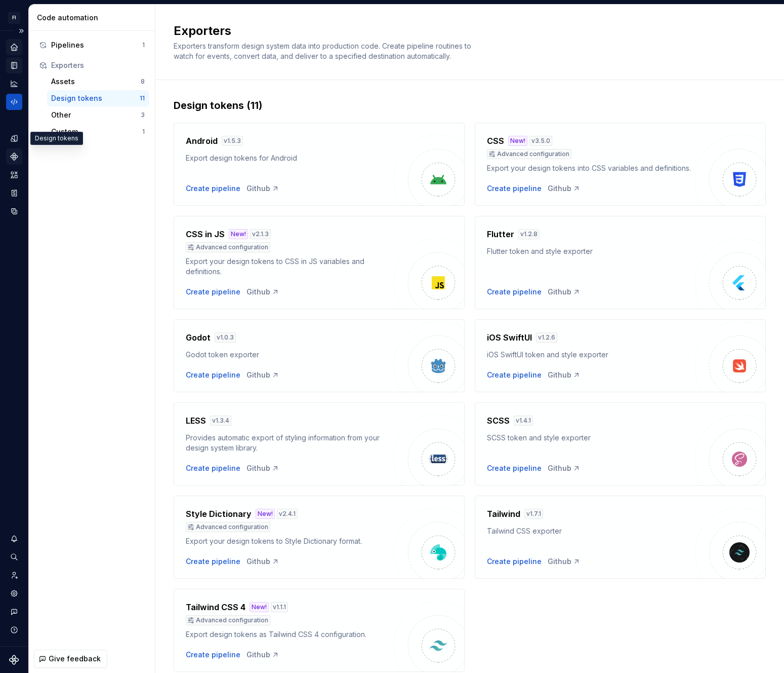 This screenshot has width=784, height=673. What do you see at coordinates (287, 514) in the screenshot?
I see `div: v 2.4.1` at bounding box center [287, 514].